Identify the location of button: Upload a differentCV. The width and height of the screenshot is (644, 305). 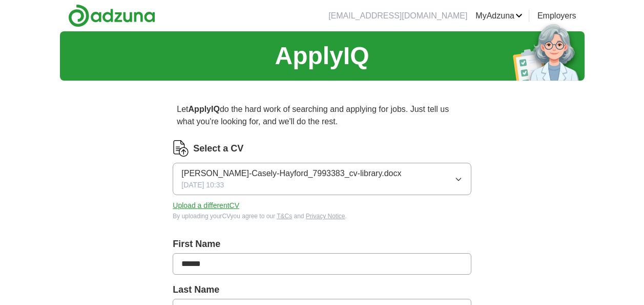
(206, 206).